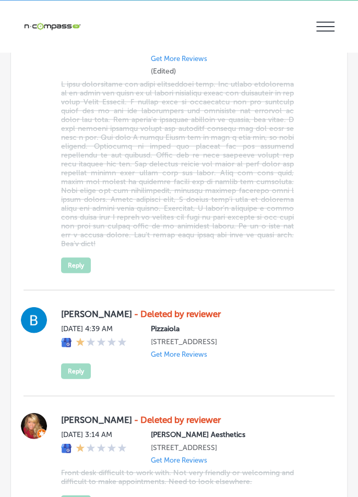 This screenshot has height=497, width=358. Describe the element at coordinates (234, 447) in the screenshot. I see `p: 1430 Medical Center Parkway Suite 1B` at that location.